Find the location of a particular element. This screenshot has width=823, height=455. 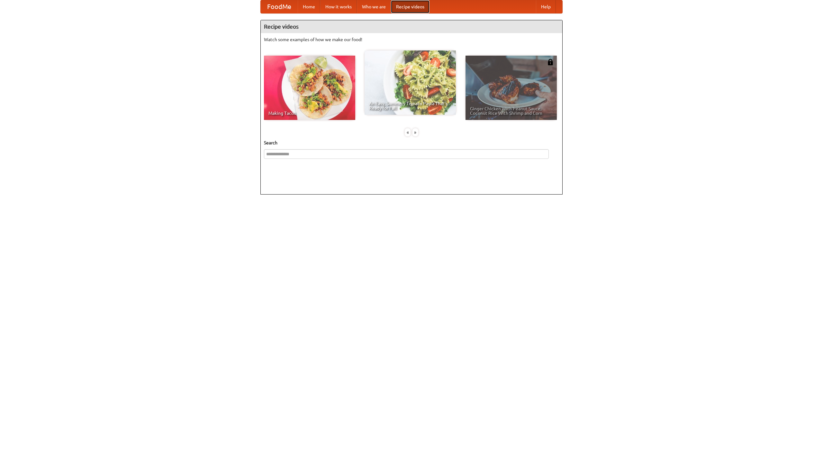

a: Making Tacos is located at coordinates (310, 88).